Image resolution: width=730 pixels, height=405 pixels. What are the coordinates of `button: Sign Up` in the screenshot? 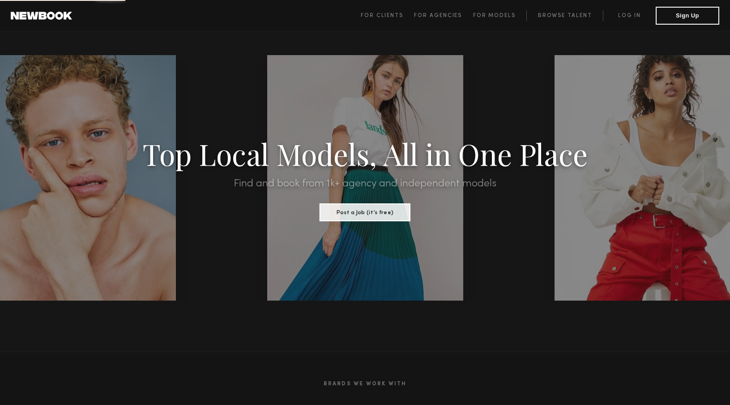 It's located at (687, 16).